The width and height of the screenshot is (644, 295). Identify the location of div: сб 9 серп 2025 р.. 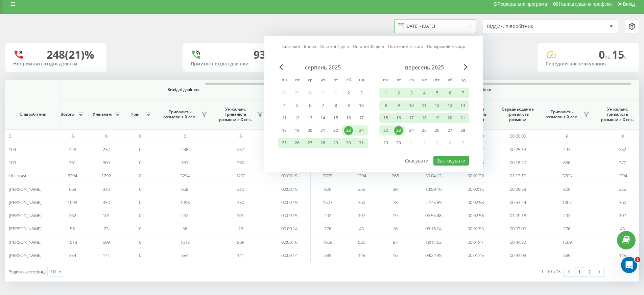
(349, 106).